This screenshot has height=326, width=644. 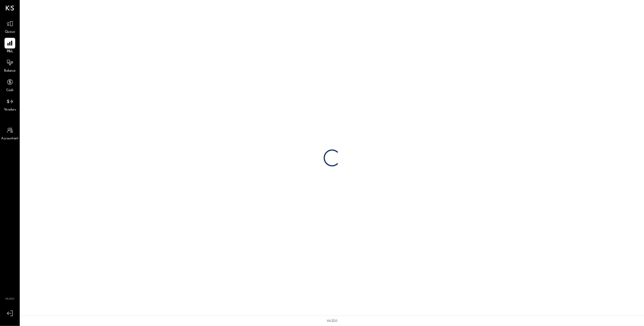 What do you see at coordinates (332, 321) in the screenshot?
I see `div: v 4.33.0` at bounding box center [332, 321].